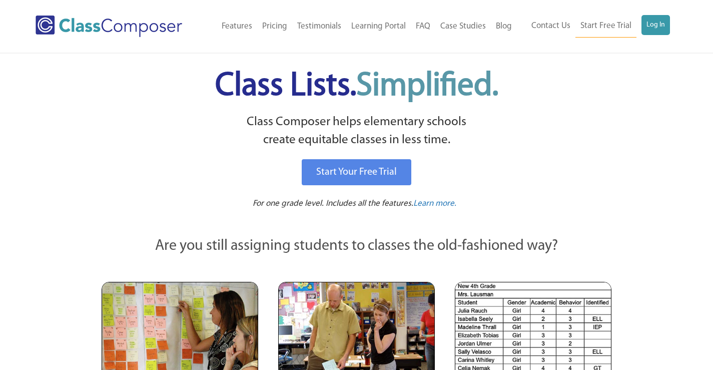 The image size is (713, 370). Describe the element at coordinates (356, 172) in the screenshot. I see `span: Start Your Free Trial` at that location.